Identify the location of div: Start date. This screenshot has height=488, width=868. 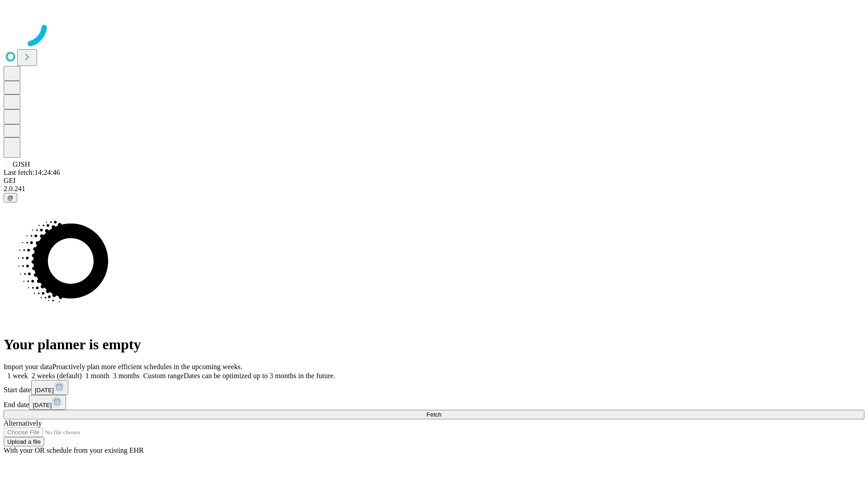
(434, 388).